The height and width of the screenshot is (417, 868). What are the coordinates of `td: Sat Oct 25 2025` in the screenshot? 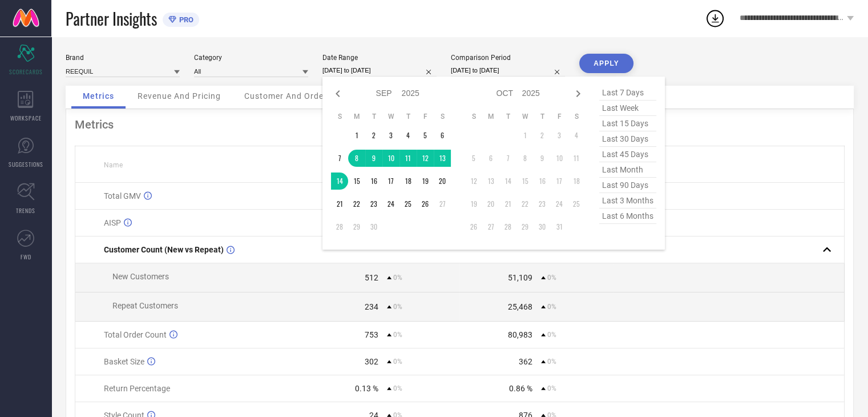 It's located at (576, 204).